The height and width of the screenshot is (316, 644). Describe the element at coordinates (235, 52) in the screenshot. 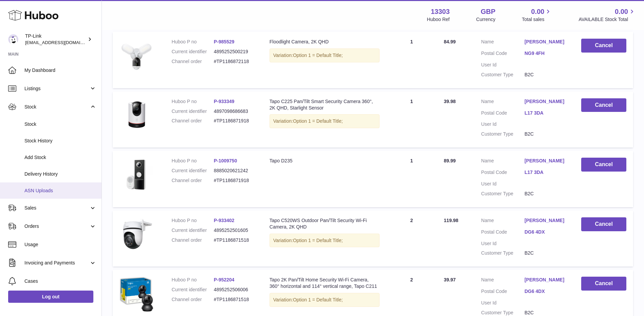

I see `dd: 4895252500219` at that location.